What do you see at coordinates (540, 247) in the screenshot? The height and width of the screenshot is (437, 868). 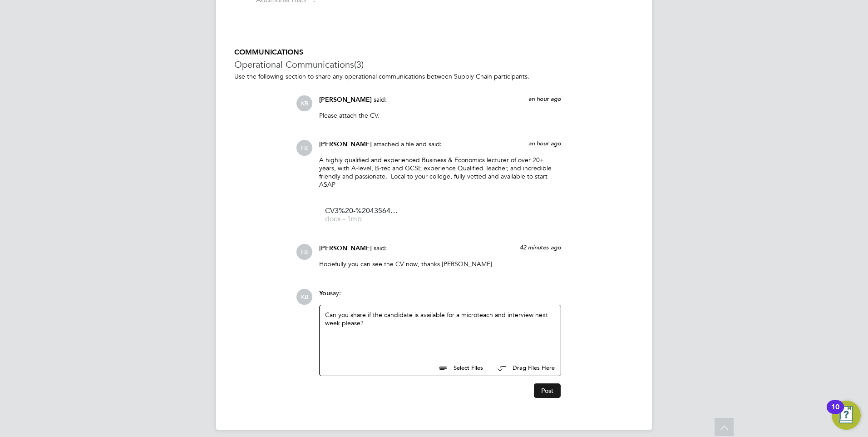 I see `span: 42 minutes ago` at bounding box center [540, 247].